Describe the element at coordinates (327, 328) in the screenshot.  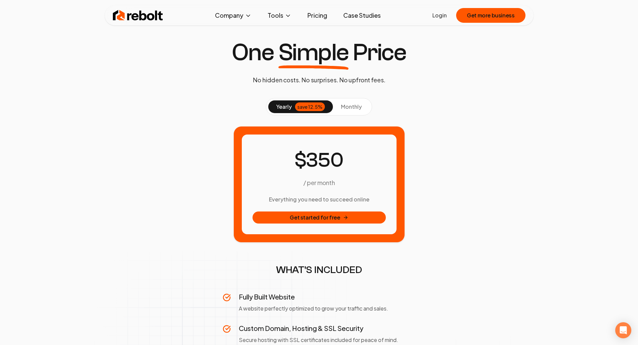
I see `h3: Custom Domain, Hosting & SSL Security` at that location.